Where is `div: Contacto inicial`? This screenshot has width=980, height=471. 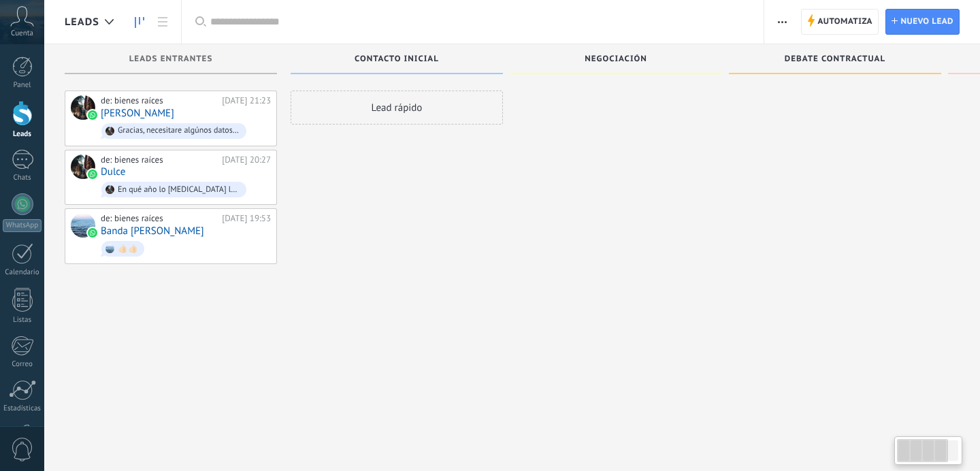
div: Contacto inicial is located at coordinates (397, 60).